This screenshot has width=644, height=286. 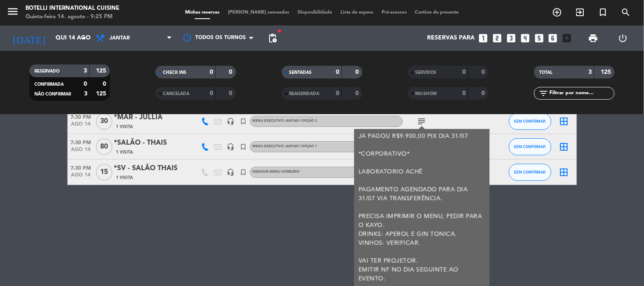 I want to click on button: menu, so click(x=13, y=13).